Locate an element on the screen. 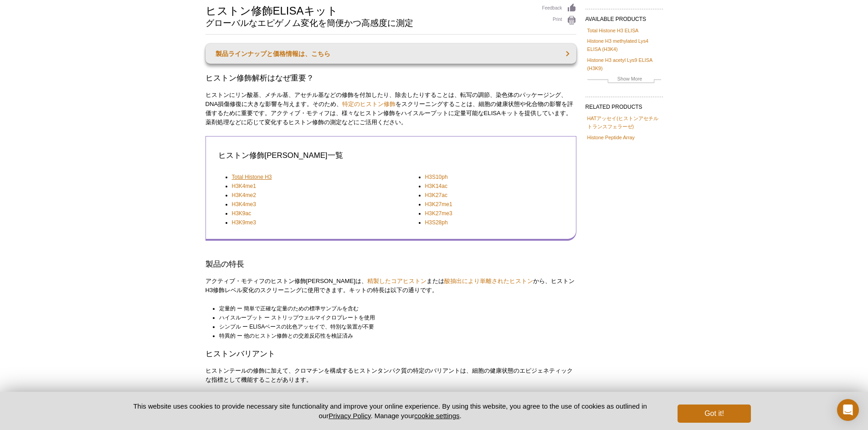  button: cookie settings is located at coordinates (436, 416).